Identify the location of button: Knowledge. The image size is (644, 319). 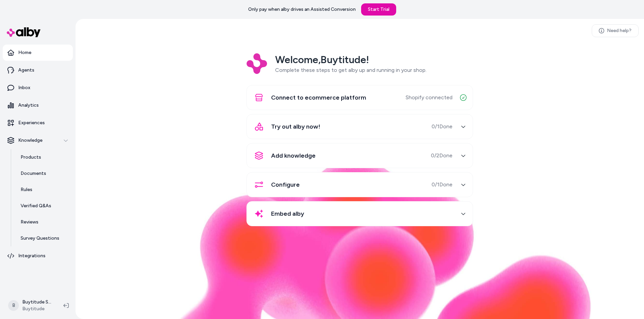
(37, 140).